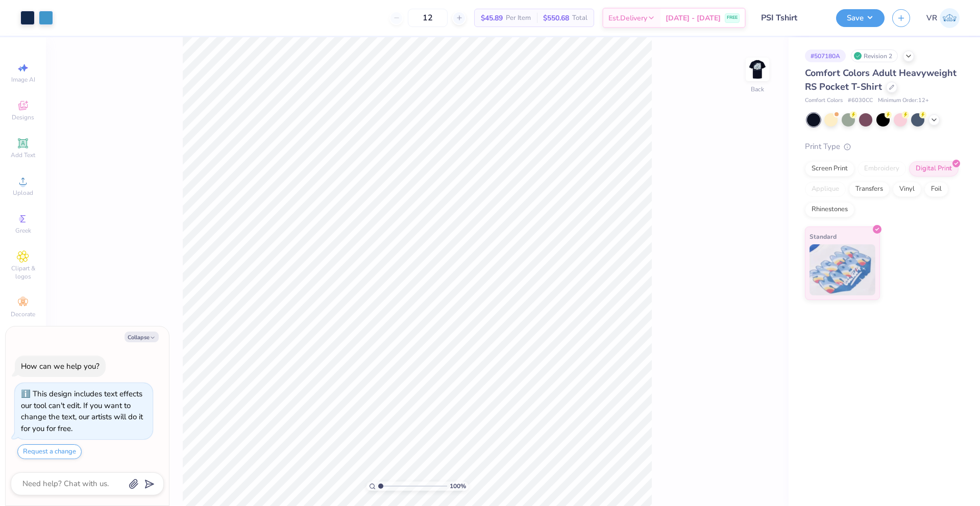  What do you see at coordinates (825, 189) in the screenshot?
I see `div: Applique` at bounding box center [825, 189].